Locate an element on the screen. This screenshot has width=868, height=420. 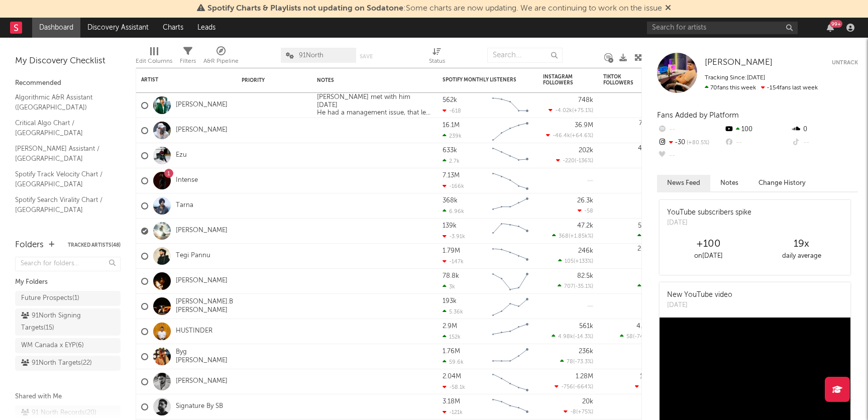
div: 36.9M is located at coordinates (583, 125).